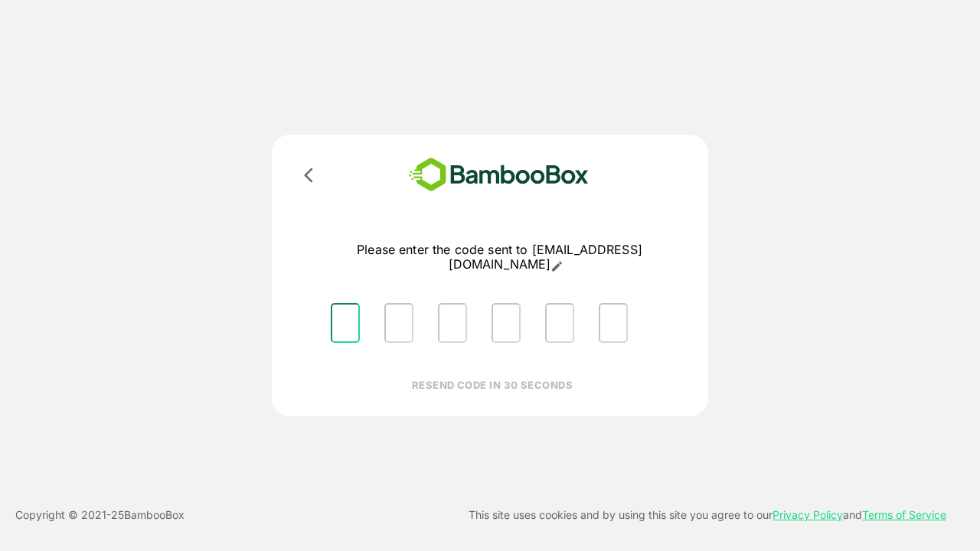 The height and width of the screenshot is (551, 980). I want to click on a: Terms of Service, so click(904, 514).